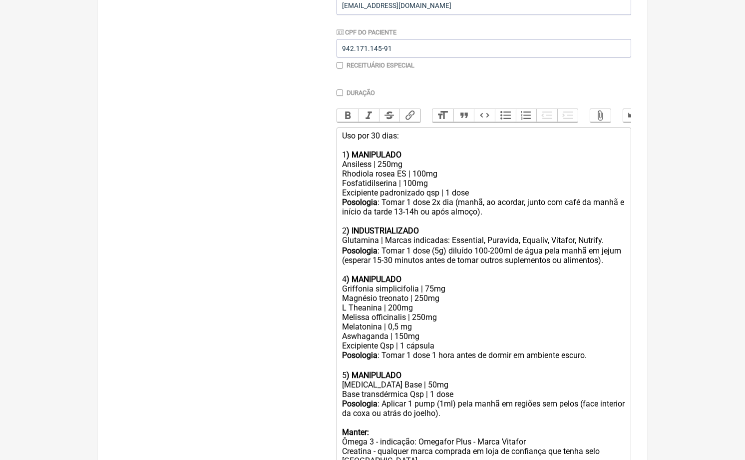 Image resolution: width=745 pixels, height=460 pixels. I want to click on div: Glutamina | Marcas indicadas: Essential, Puravida, Equaliv, Vitafor, Nutrify. ㅤ, so click(484, 240).